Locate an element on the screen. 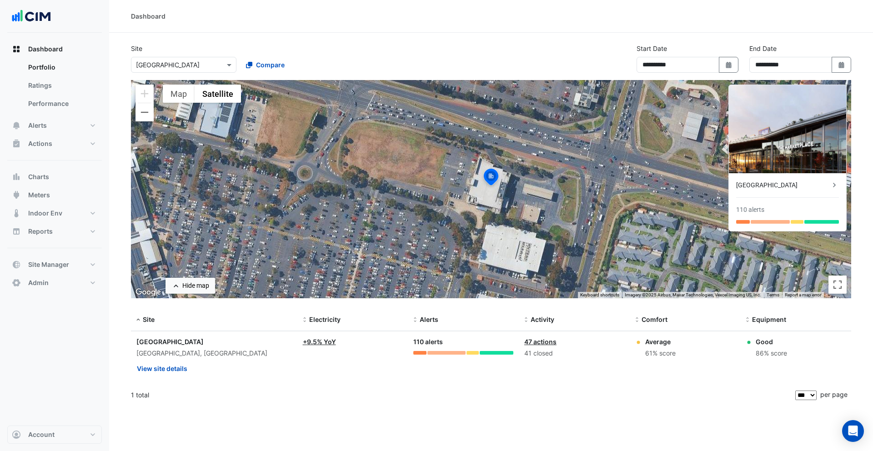 This screenshot has width=873, height=451. button: Dashboard is located at coordinates (55, 49).